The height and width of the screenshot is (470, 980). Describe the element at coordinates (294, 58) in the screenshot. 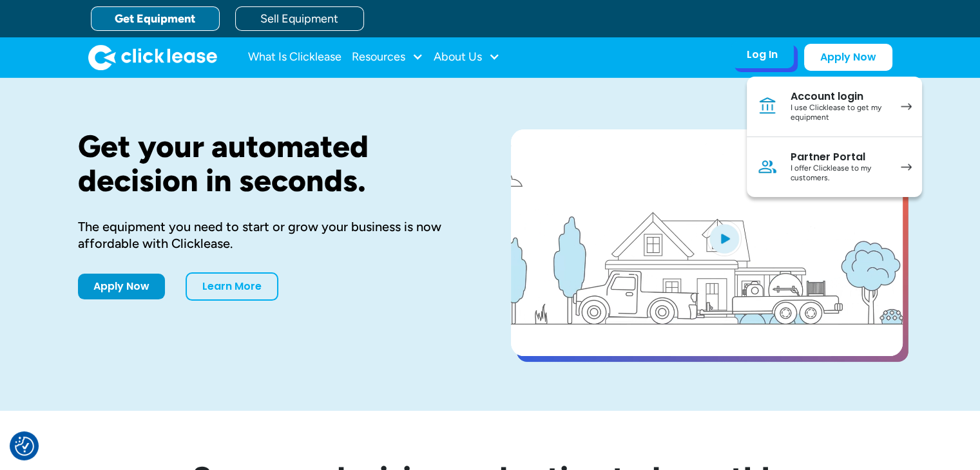

I see `a: What Is Clicklease` at that location.